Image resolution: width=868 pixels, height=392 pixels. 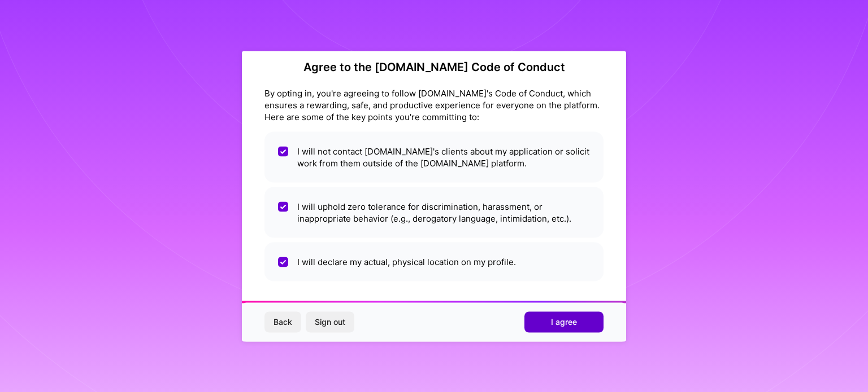 What do you see at coordinates (434, 261) in the screenshot?
I see `li: I will declare my actual, physical location on my profile.` at bounding box center [434, 261].